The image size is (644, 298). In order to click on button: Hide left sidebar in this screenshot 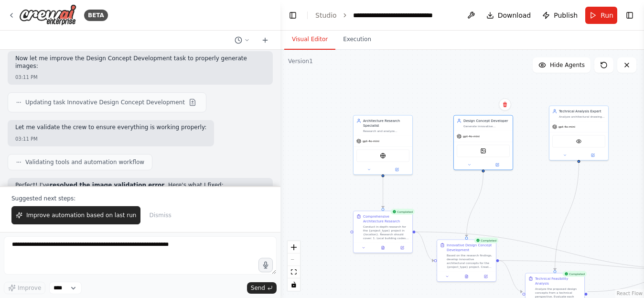, I will do `click(292, 15)`.